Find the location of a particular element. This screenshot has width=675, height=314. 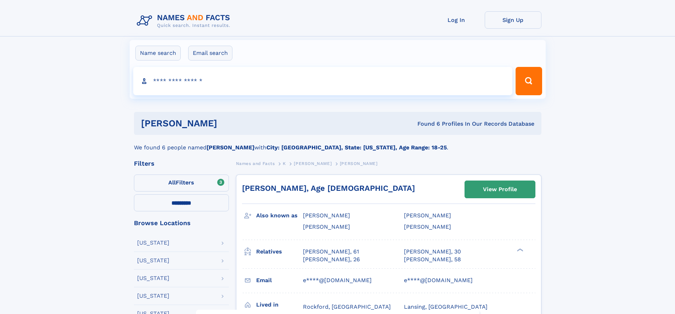

a: Names and Facts is located at coordinates (255, 163).